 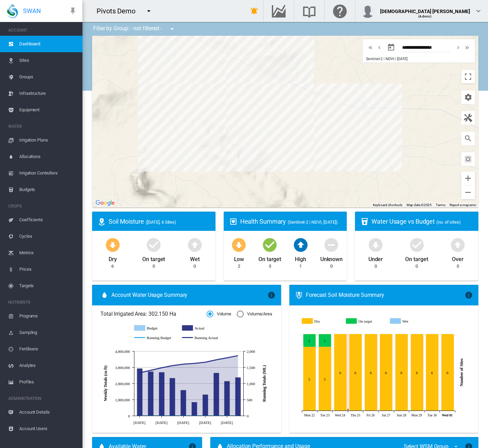 What do you see at coordinates (432, 373) in the screenshot?
I see `g: Dry Sep 30, 2025 6` at bounding box center [432, 373].